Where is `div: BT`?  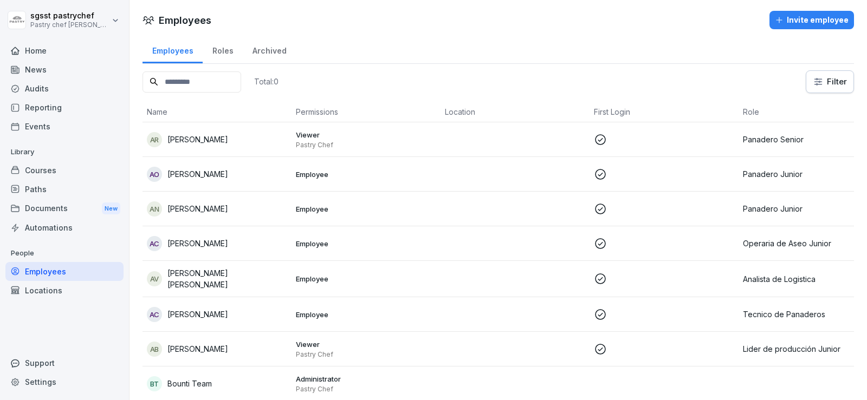 div: BT is located at coordinates (154, 384).